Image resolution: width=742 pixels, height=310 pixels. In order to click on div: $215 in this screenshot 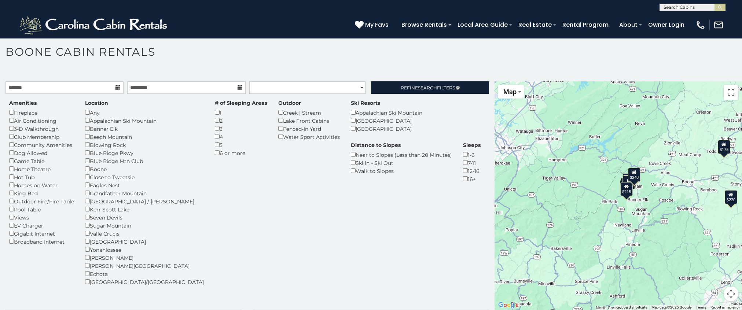, I will do `click(627, 189)`.